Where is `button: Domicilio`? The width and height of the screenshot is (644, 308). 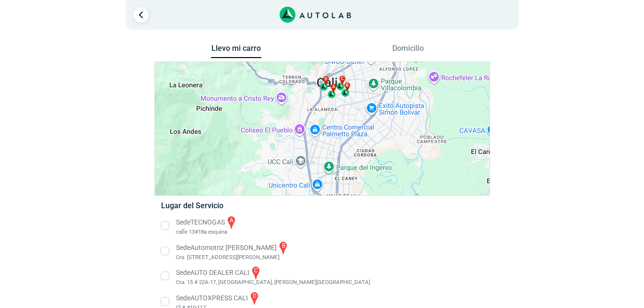
button: Domicilio is located at coordinates (408, 50).